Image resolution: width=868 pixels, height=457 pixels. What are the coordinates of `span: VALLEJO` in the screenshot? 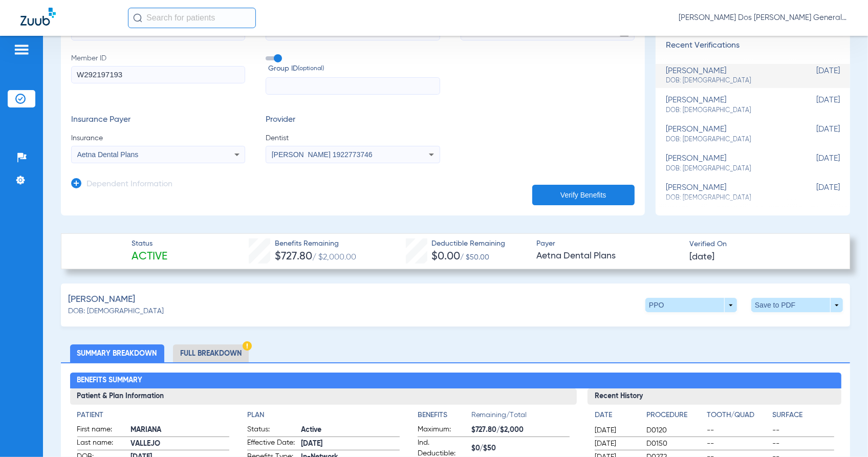 It's located at (180, 444).